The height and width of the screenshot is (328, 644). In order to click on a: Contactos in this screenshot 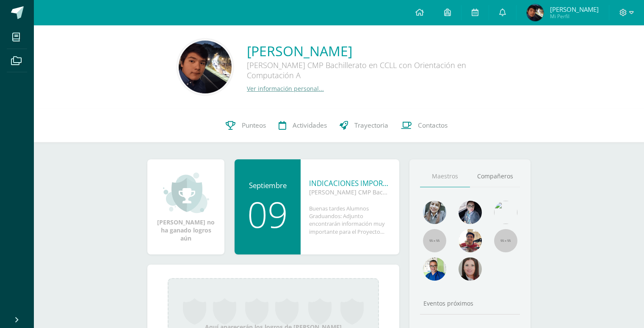, I will do `click(424, 126)`.